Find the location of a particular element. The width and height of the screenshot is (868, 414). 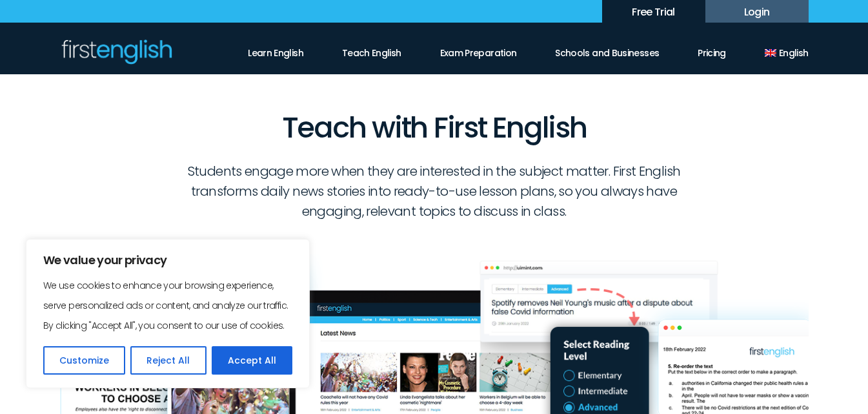

a: Schools and Businesses is located at coordinates (606, 49).